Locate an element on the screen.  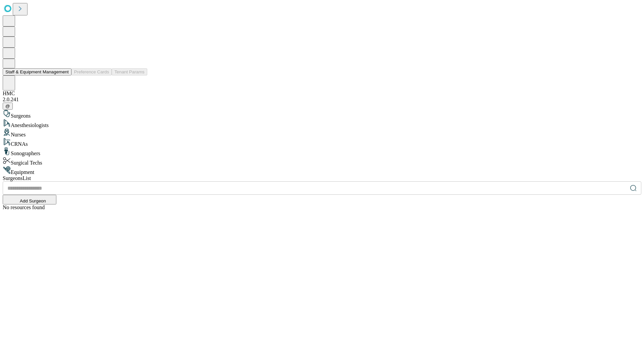
div: 2.0.241 is located at coordinates (322, 99).